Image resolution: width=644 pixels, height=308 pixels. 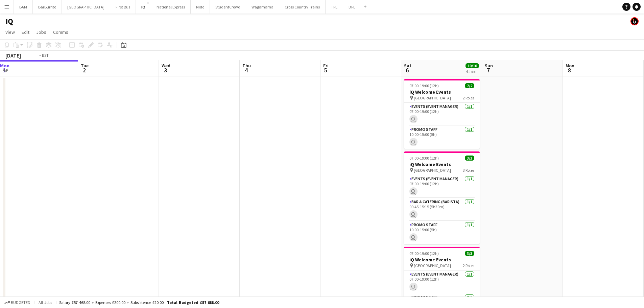 I want to click on button: Budgeted, so click(x=17, y=303).